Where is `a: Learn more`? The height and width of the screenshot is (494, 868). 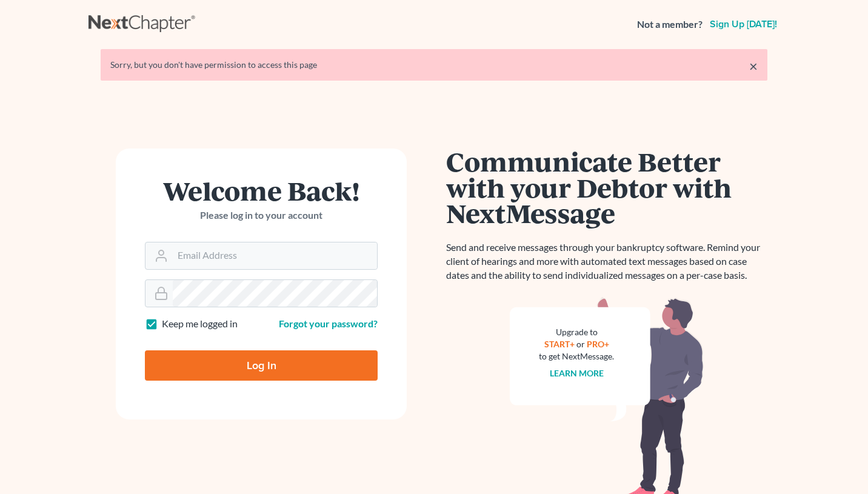
a: Learn more is located at coordinates (577, 373).